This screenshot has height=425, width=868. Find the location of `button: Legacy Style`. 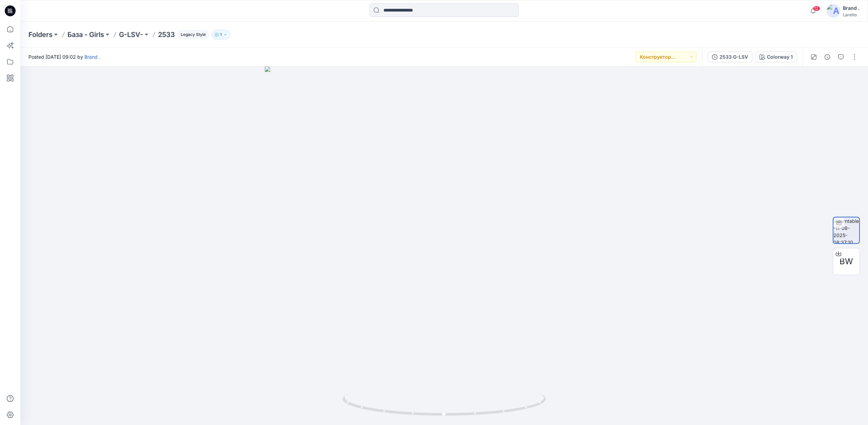

button: Legacy Style is located at coordinates (192, 34).